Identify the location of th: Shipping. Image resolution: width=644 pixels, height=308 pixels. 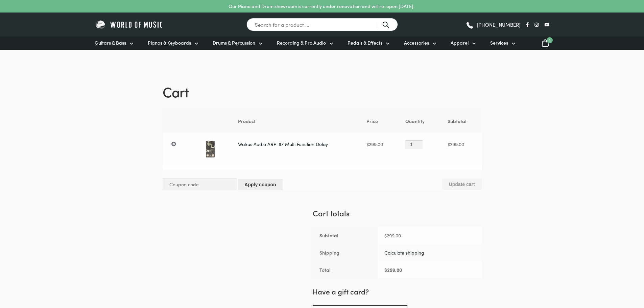
(345, 253).